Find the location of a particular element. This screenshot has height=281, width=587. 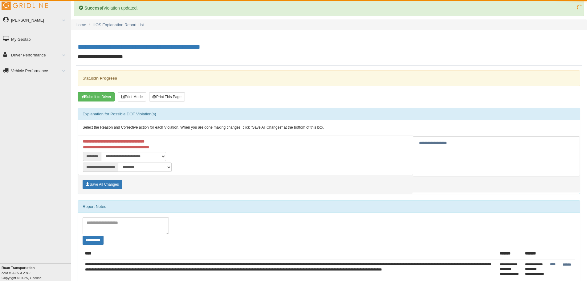

button: Submit To Driver is located at coordinates (96, 97).